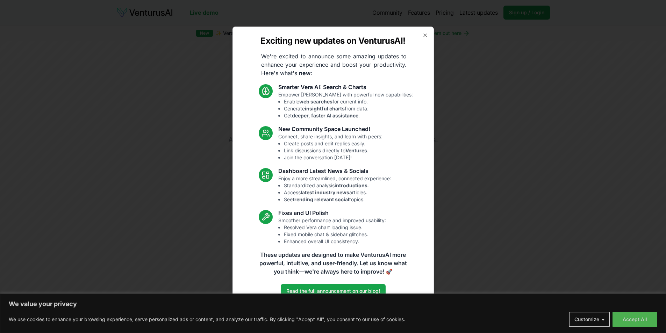 Image resolution: width=666 pixels, height=333 pixels. Describe the element at coordinates (325, 192) in the screenshot. I see `strong: latest industry news` at that location.